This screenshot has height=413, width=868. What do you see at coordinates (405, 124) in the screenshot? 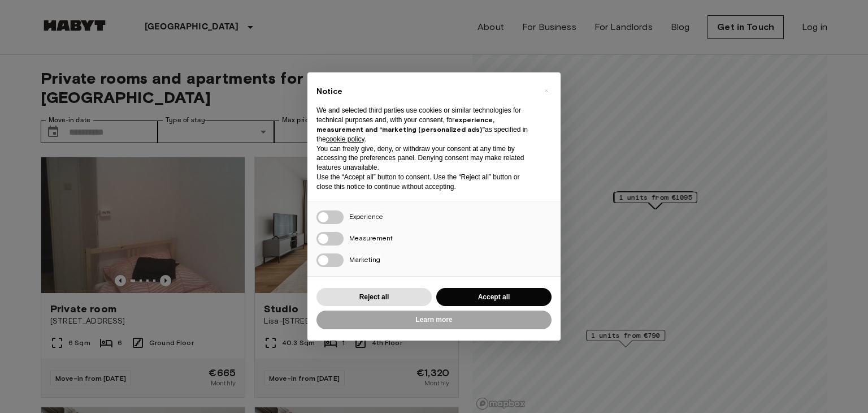
I see `strong: experience, measurement and “marketing (personalized ads)”` at bounding box center [405, 124].